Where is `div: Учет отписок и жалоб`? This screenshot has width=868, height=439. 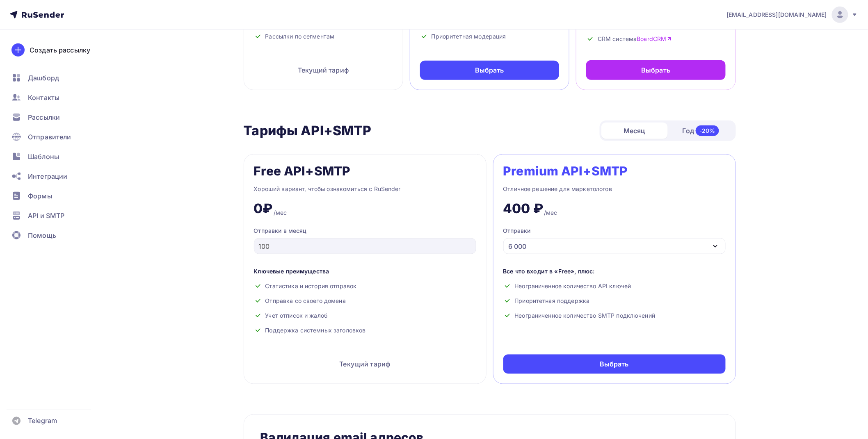 div: Учет отписок и жалоб is located at coordinates (365, 316).